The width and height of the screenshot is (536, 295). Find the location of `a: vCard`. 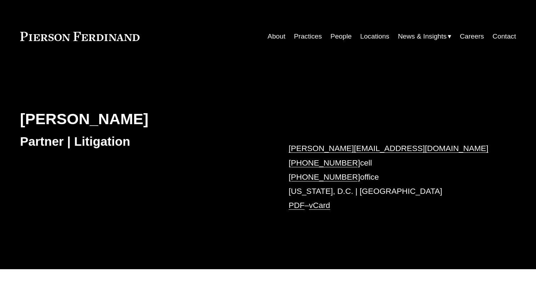

a: vCard is located at coordinates (319, 205).